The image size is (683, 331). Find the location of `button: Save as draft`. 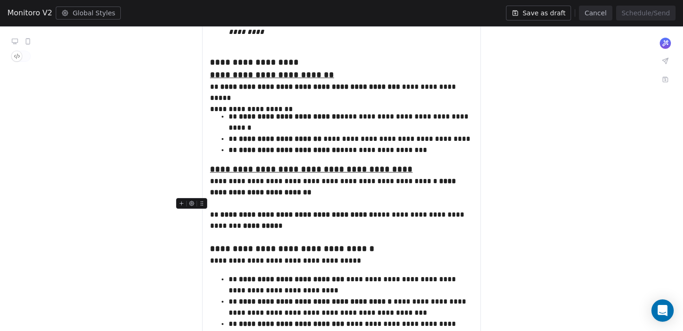

button: Save as draft is located at coordinates (538, 13).